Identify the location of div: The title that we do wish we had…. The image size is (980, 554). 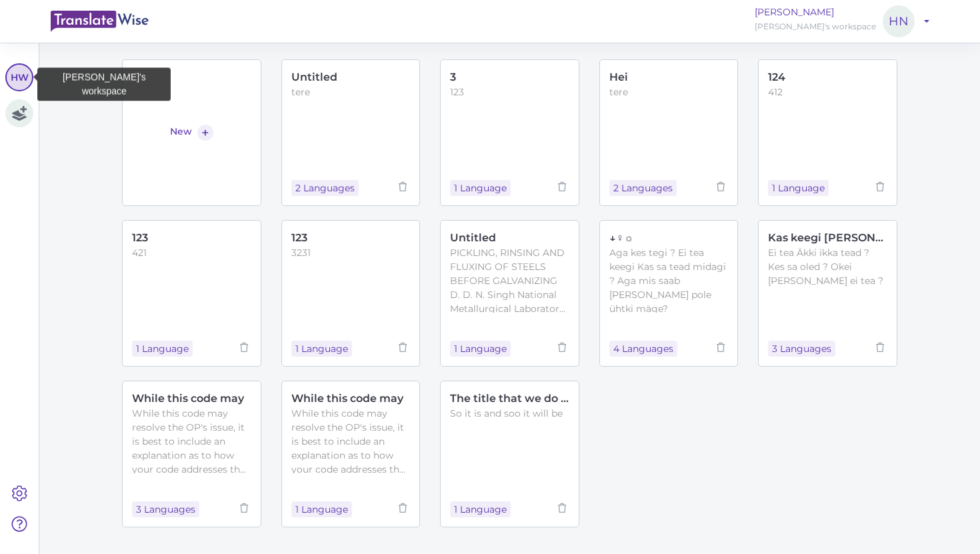
(509, 399).